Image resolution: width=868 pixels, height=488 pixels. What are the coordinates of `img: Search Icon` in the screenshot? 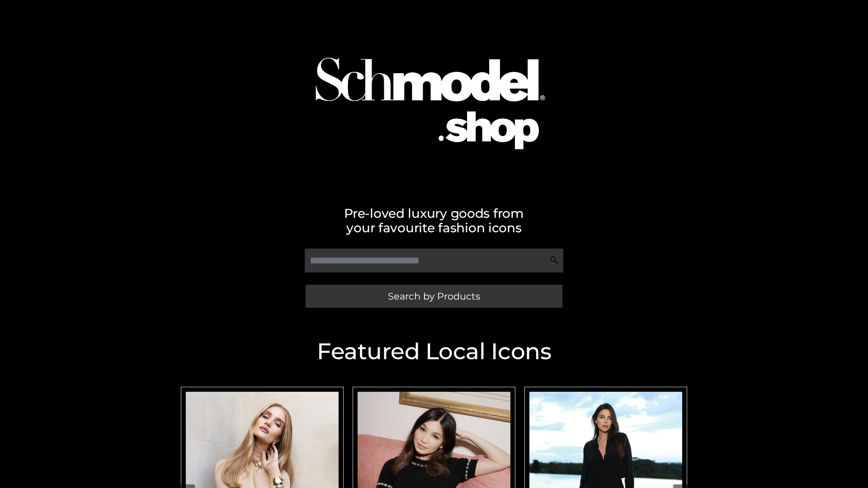 It's located at (554, 260).